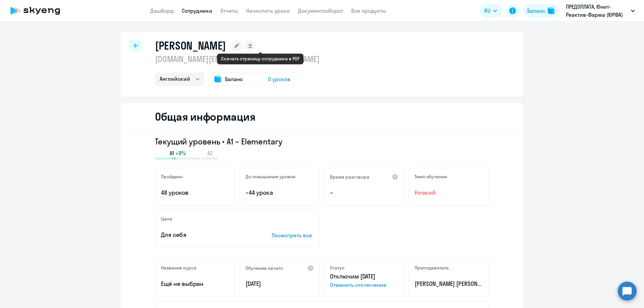  What do you see at coordinates (196, 193) in the screenshot?
I see `p: 48 уроков` at bounding box center [196, 193].